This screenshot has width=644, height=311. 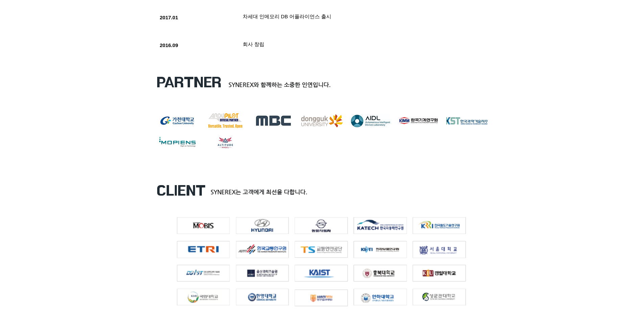 What do you see at coordinates (280, 84) in the screenshot?
I see `span: SYNEREX와 함께하는 소중한 인연입니다.` at bounding box center [280, 84].